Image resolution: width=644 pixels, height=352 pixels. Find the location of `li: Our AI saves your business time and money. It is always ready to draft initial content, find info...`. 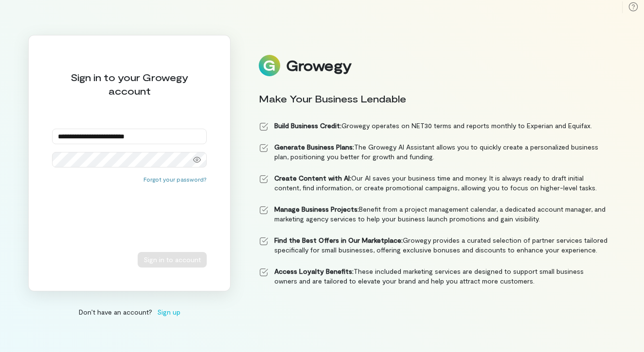

li: Our AI saves your business time and money. It is always ready to draft initial content, find info... is located at coordinates (433, 183).